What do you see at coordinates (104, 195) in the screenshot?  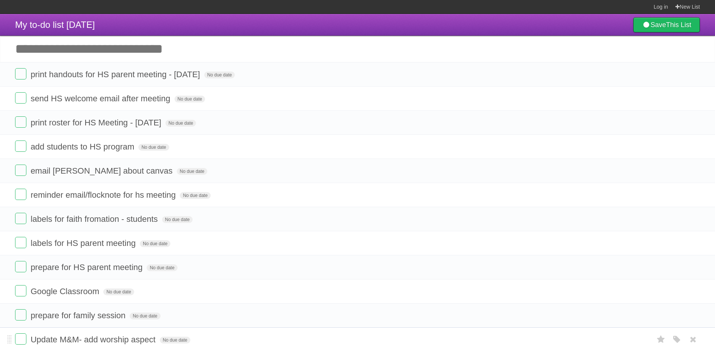 I see `span: reminder email/flocknote for hs meeting` at bounding box center [104, 195].